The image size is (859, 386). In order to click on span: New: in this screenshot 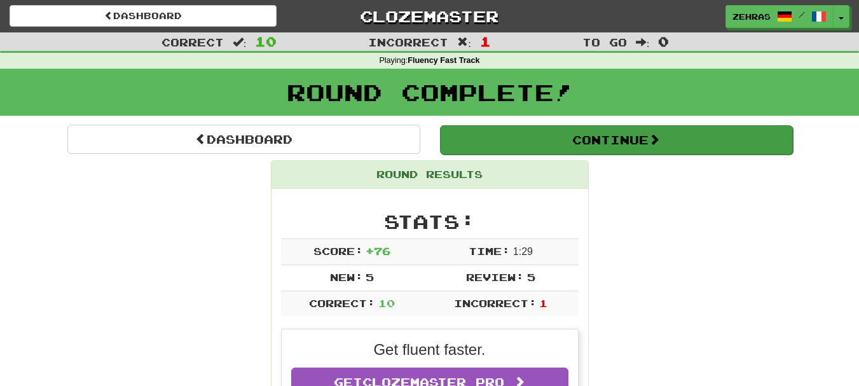, I will do `click(346, 276)`.